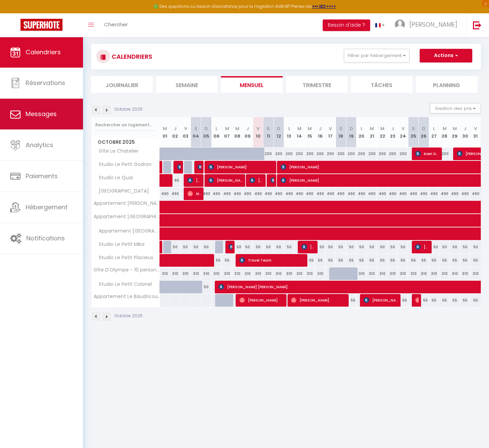 This screenshot has width=489, height=448. I want to click on th: 28, so click(444, 132).